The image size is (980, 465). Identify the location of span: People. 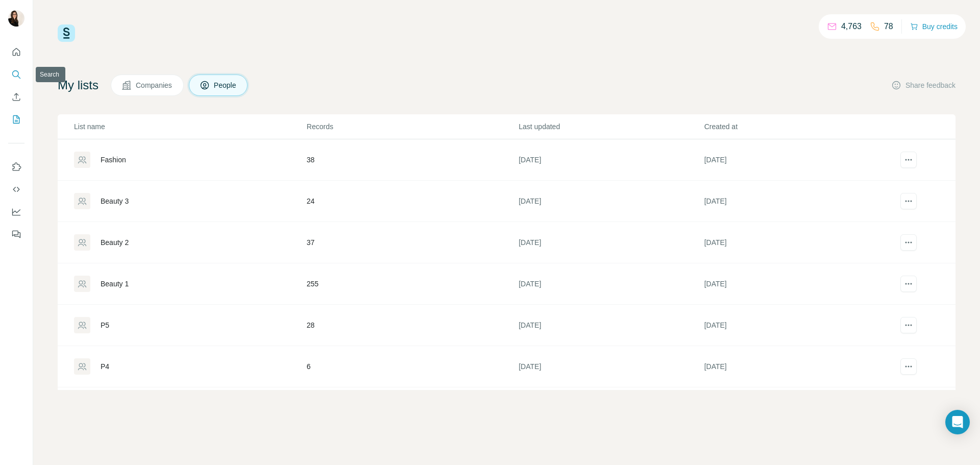
(226, 85).